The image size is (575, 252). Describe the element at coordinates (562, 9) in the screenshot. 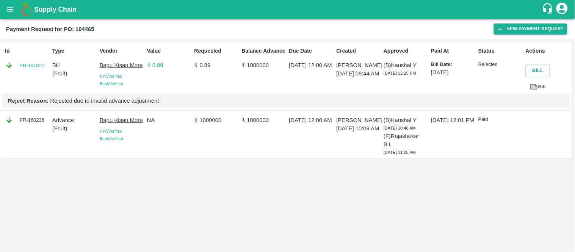

I see `div: account of current user` at that location.